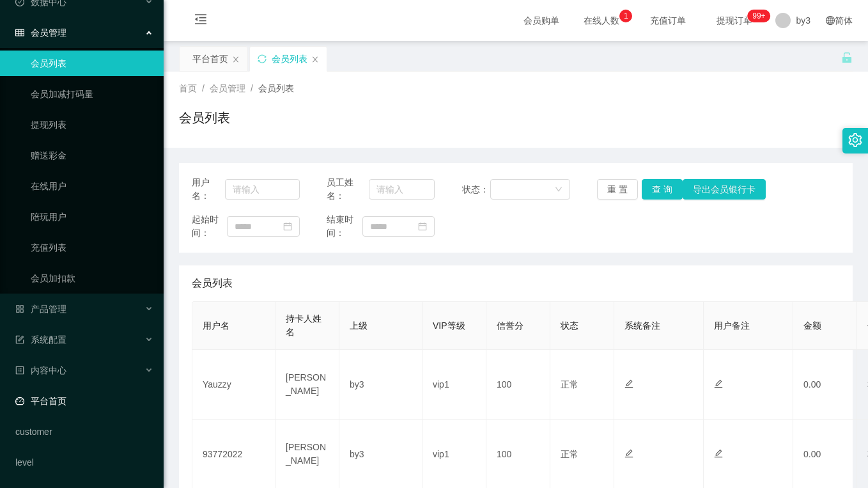 The height and width of the screenshot is (488, 868). What do you see at coordinates (642, 325) in the screenshot?
I see `span: 系统备注` at bounding box center [642, 325].